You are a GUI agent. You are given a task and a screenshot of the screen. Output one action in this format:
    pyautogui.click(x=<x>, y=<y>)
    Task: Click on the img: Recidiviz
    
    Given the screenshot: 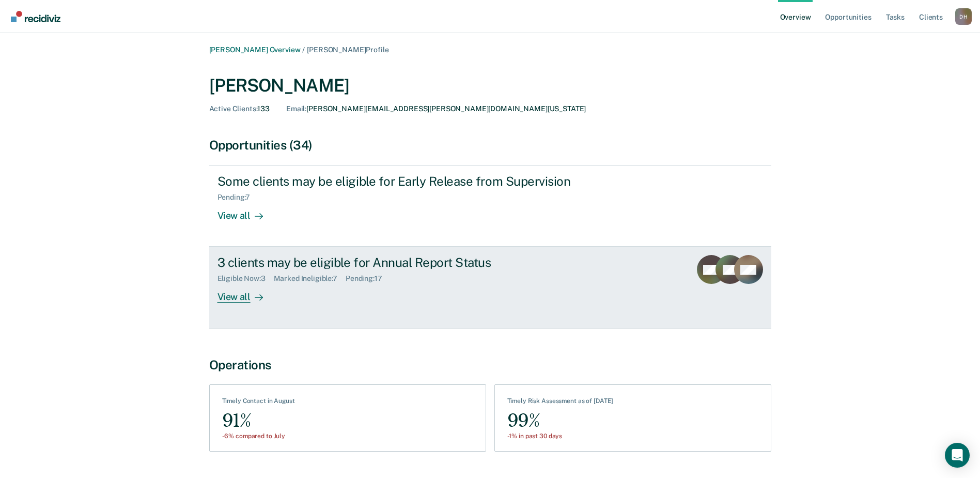 What is the action you would take?
    pyautogui.click(x=36, y=17)
    